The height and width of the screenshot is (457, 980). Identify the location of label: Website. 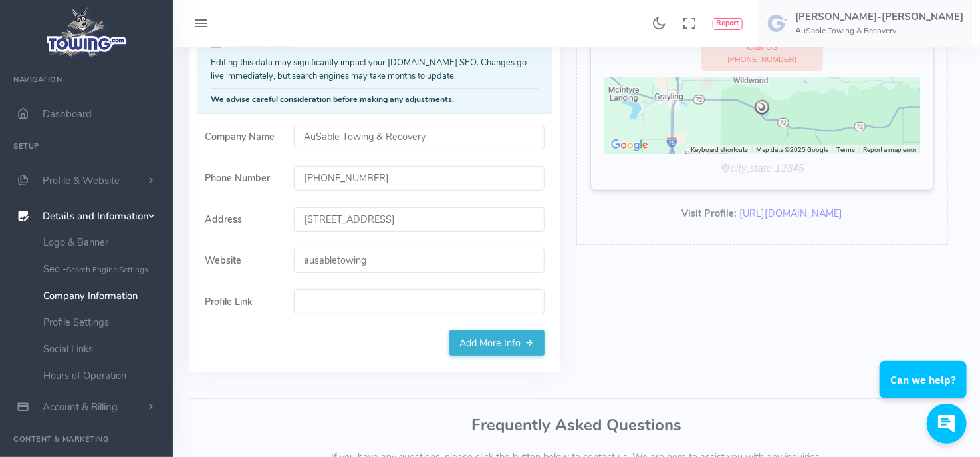
(241, 261).